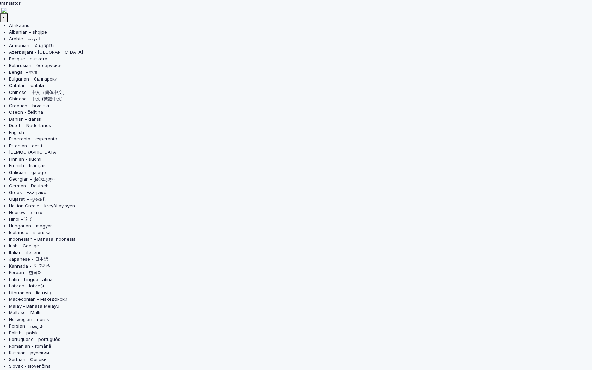 Image resolution: width=592 pixels, height=370 pixels. What do you see at coordinates (300, 353) in the screenshot?
I see `a: Russian - русский` at bounding box center [300, 353].